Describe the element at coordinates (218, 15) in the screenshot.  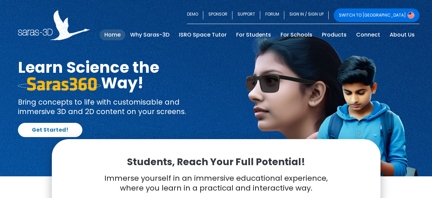
I see `a: SPONSOR` at that location.